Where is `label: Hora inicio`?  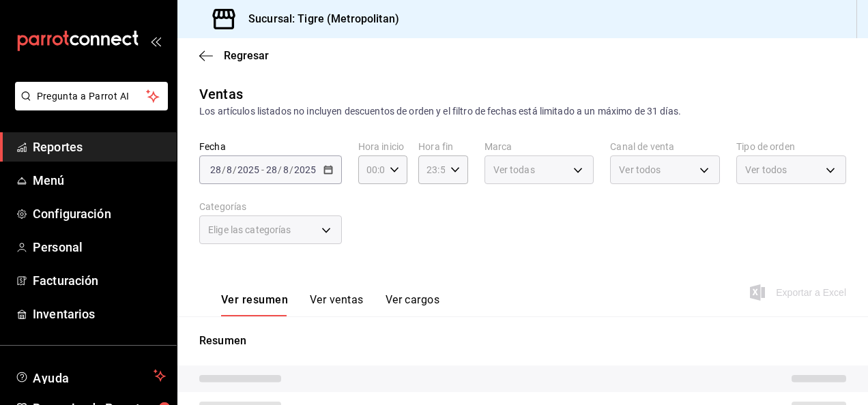 label: Hora inicio is located at coordinates (383, 146).